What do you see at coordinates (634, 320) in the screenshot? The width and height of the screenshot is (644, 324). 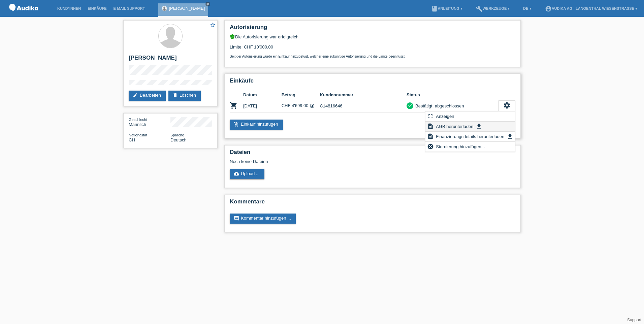 I see `a: Support` at bounding box center [634, 320].